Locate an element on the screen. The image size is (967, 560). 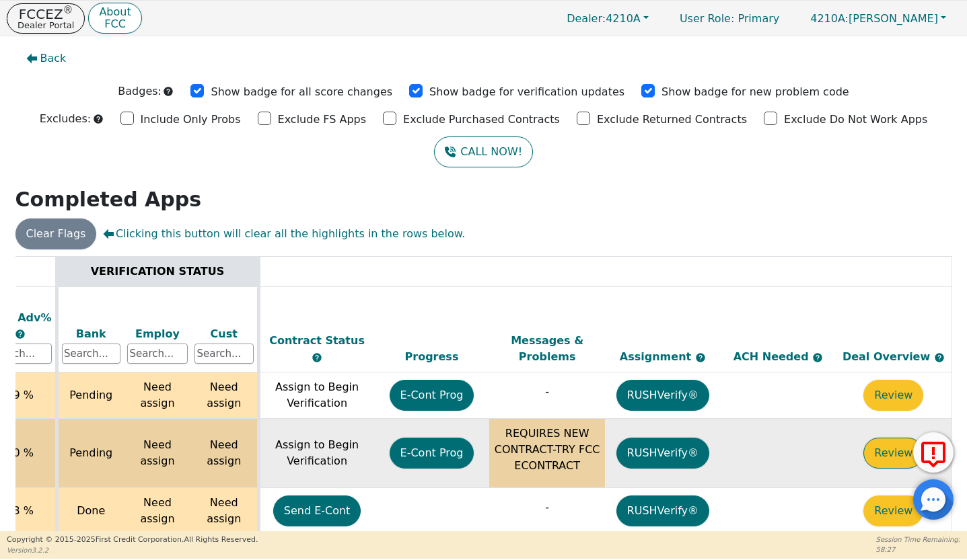
button: Back is located at coordinates (46, 59).